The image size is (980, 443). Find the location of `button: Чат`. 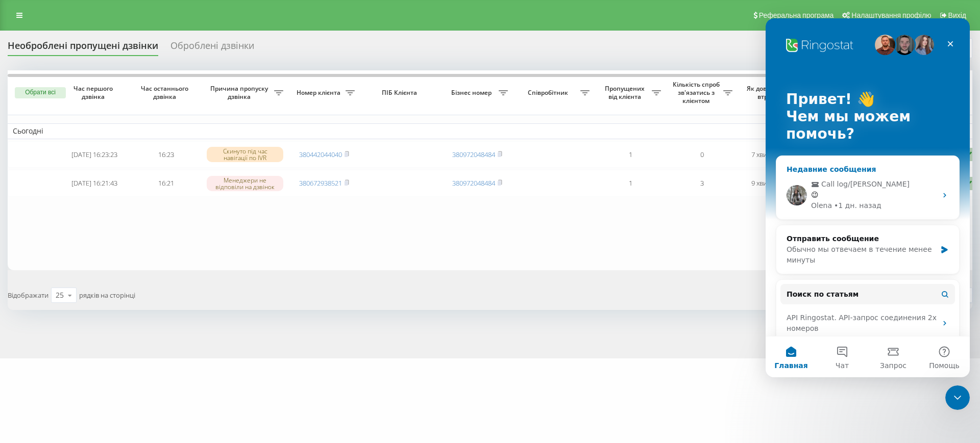

button: Чат is located at coordinates (77, 338).